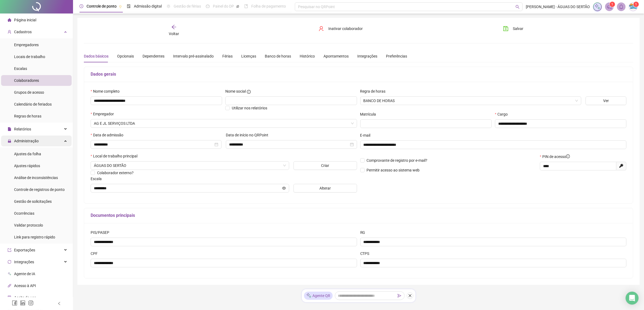 The height and width of the screenshot is (310, 644). I want to click on label: Escala, so click(98, 179).